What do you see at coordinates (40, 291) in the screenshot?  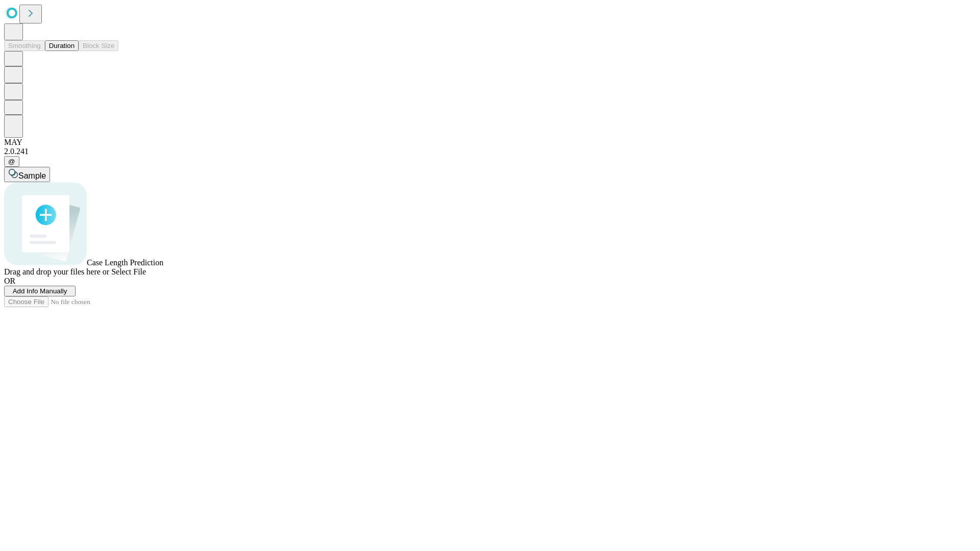 I see `button: Add Info Manually` at bounding box center [40, 291].